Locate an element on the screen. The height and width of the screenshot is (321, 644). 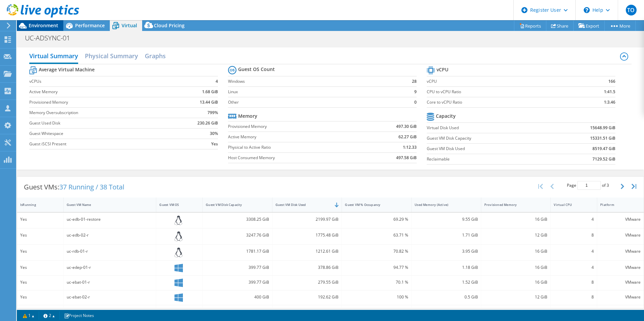
div: 1.18 GiB is located at coordinates (446, 268).